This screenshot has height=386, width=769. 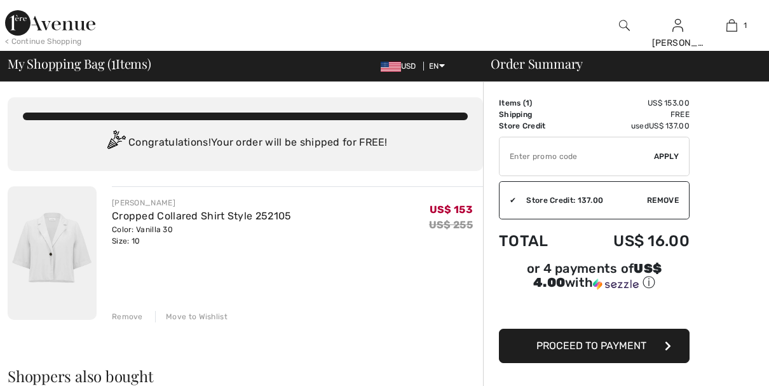 What do you see at coordinates (201, 235) in the screenshot?
I see `div: Color: Vanilla 30 Size: 10` at bounding box center [201, 235].